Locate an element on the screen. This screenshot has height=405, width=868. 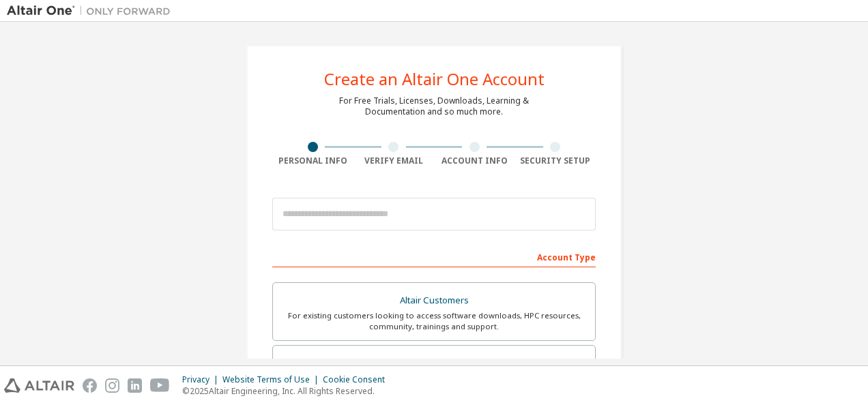
div: Personal Info is located at coordinates (312, 161).